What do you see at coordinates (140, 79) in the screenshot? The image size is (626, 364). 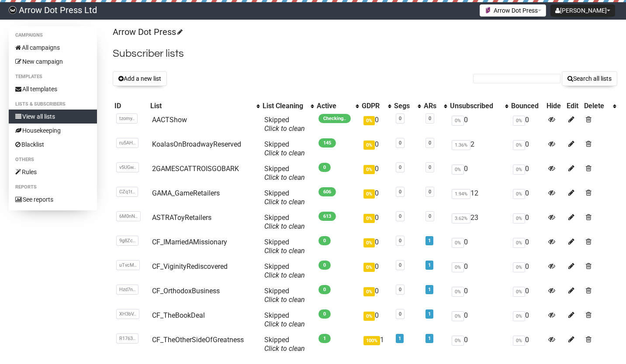 I see `button: Add a new list` at bounding box center [140, 79].